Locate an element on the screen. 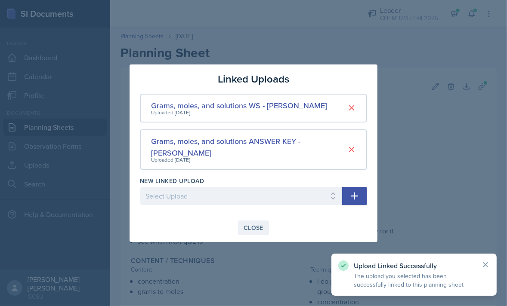 This screenshot has height=306, width=507. p: Upload Linked Successfully is located at coordinates (414, 266).